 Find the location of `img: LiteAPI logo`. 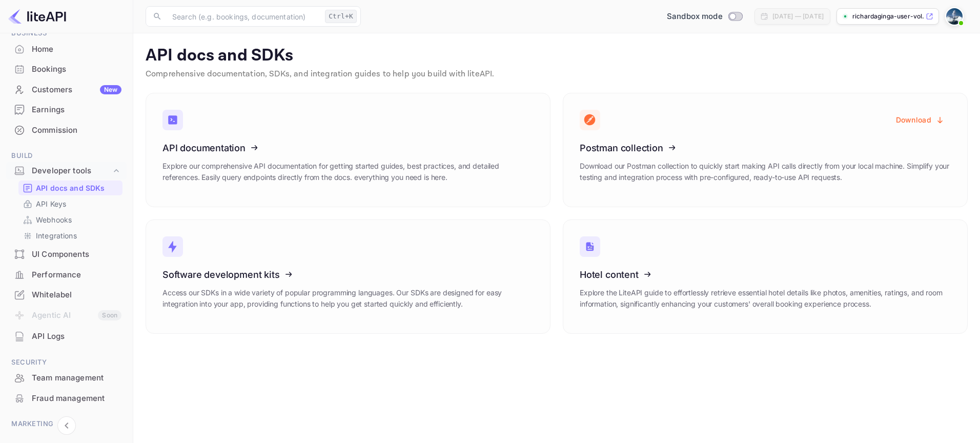

img: LiteAPI logo is located at coordinates (37, 17).